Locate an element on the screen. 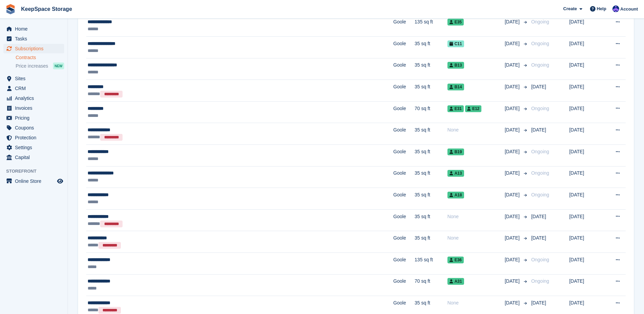 The height and width of the screenshot is (314, 644). span: E35 is located at coordinates (456, 22).